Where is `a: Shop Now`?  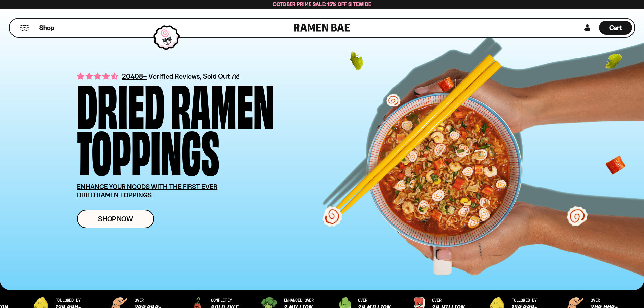
a: Shop Now is located at coordinates (116, 219).